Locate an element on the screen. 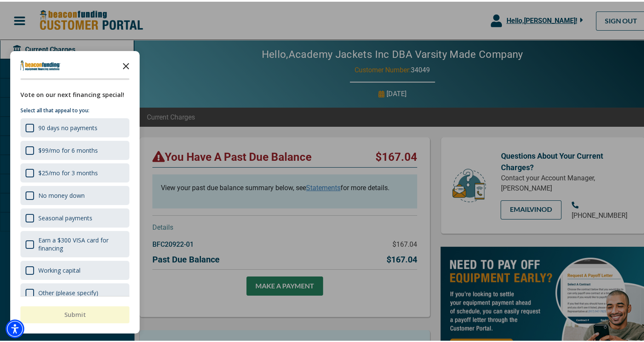 Image resolution: width=644 pixels, height=342 pixels. button: Submit is located at coordinates (75, 314).